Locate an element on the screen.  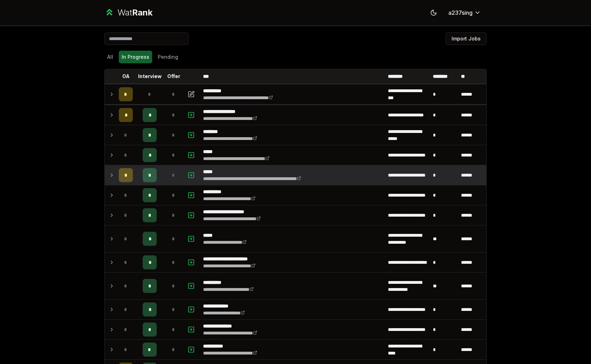
p: Interview is located at coordinates (149, 76).